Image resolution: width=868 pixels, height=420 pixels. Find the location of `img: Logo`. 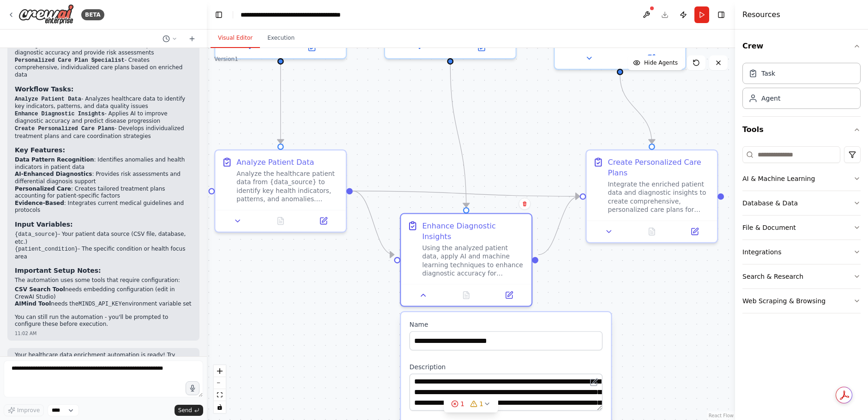

img: Logo is located at coordinates (46, 14).